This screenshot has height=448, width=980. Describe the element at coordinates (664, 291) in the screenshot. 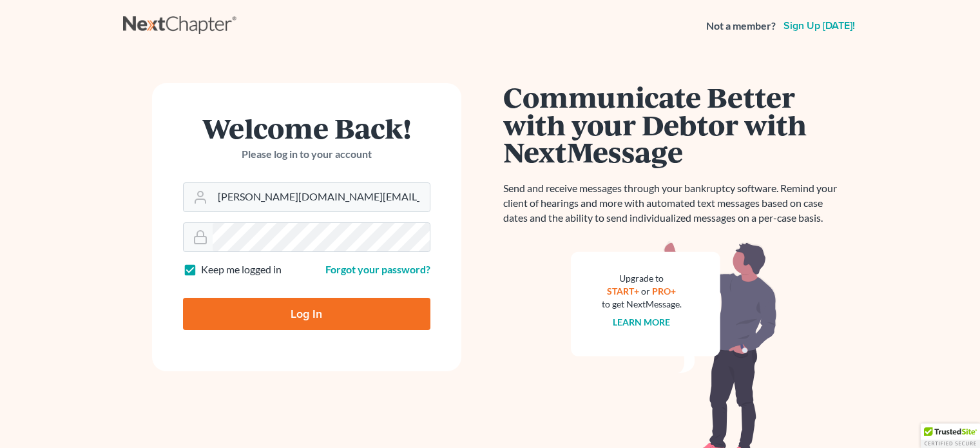

I see `a: PRO+` at that location.